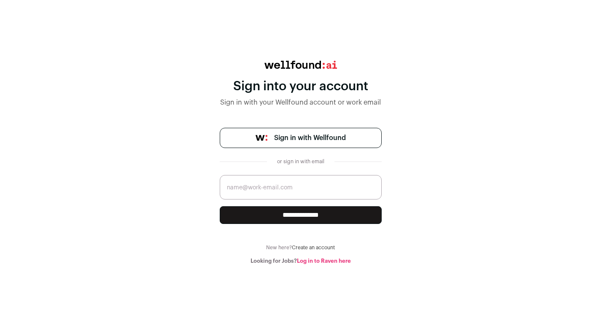 This screenshot has width=601, height=318. What do you see at coordinates (314, 248) in the screenshot?
I see `a: Create an account` at bounding box center [314, 248].